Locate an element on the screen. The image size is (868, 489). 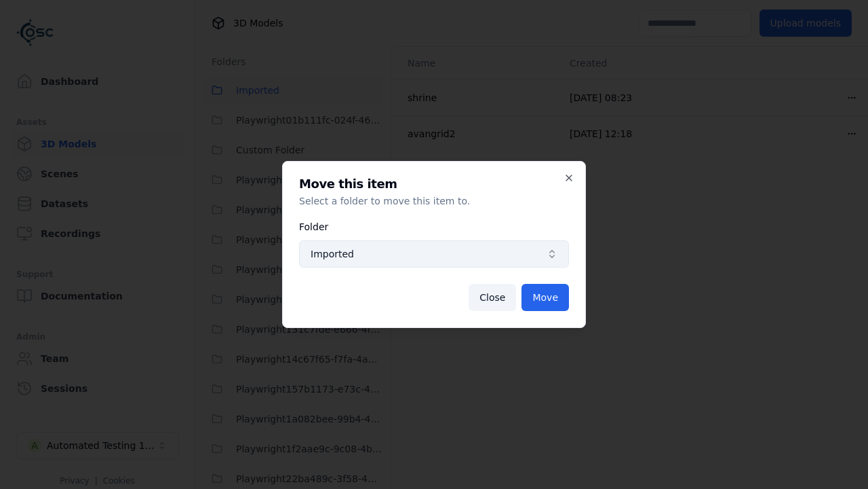
h2: Move this item is located at coordinates (434, 184).